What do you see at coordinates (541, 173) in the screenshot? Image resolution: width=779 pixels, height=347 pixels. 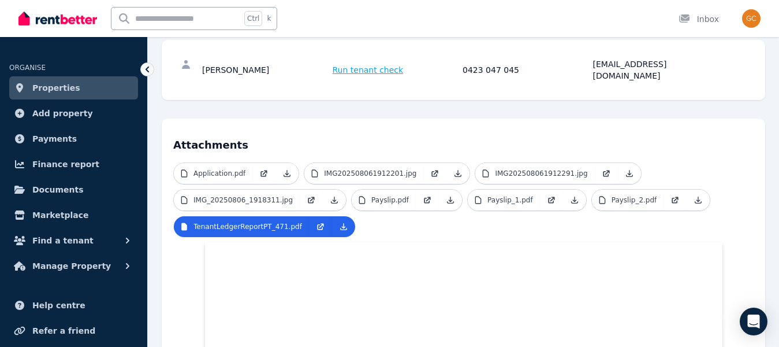 I see `p: IMG202508061912291.jpg` at bounding box center [541, 173].